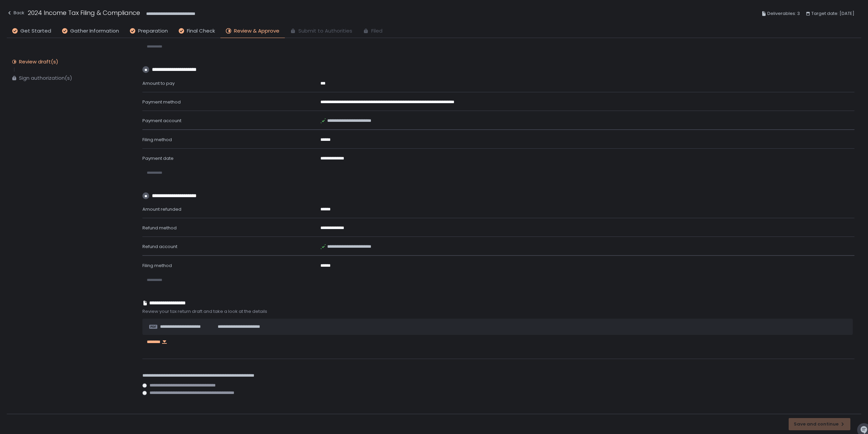 The image size is (868, 434). I want to click on span: Submit to Authorities, so click(325, 31).